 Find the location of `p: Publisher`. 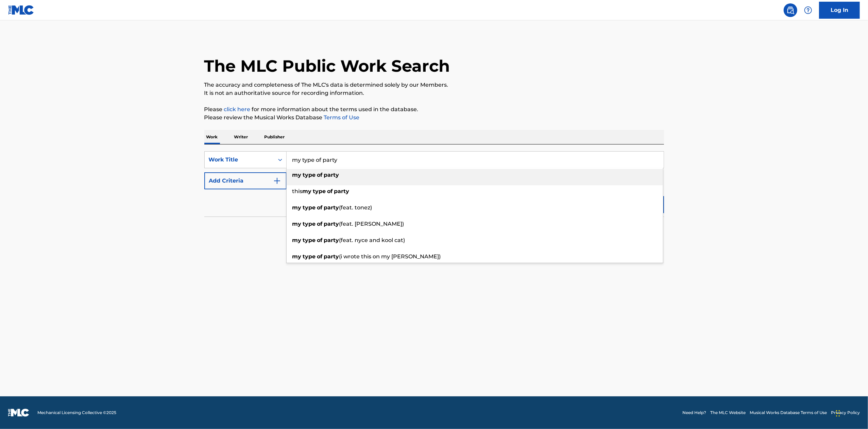

p: Publisher is located at coordinates (275, 137).